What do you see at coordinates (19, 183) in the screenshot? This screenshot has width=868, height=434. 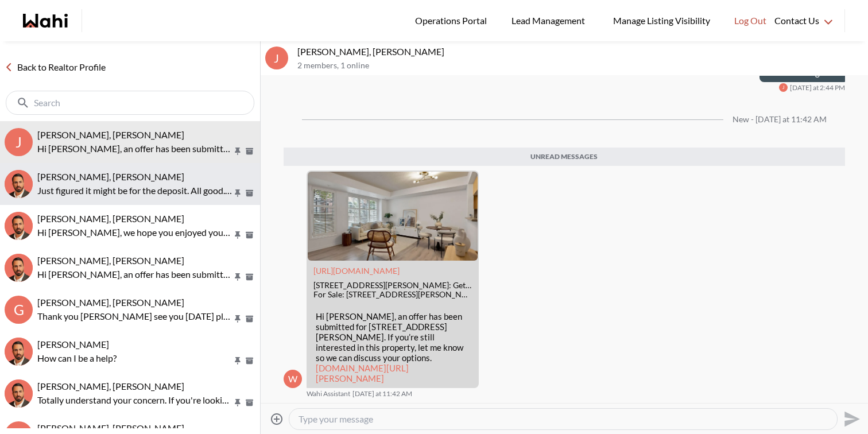 I see `img: R` at bounding box center [19, 183].